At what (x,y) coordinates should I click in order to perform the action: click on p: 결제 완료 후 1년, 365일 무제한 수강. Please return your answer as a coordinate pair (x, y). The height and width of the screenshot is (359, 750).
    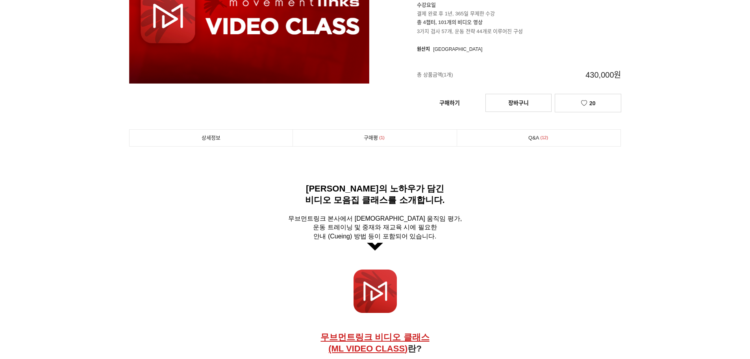
    Looking at the image, I should click on (519, 9).